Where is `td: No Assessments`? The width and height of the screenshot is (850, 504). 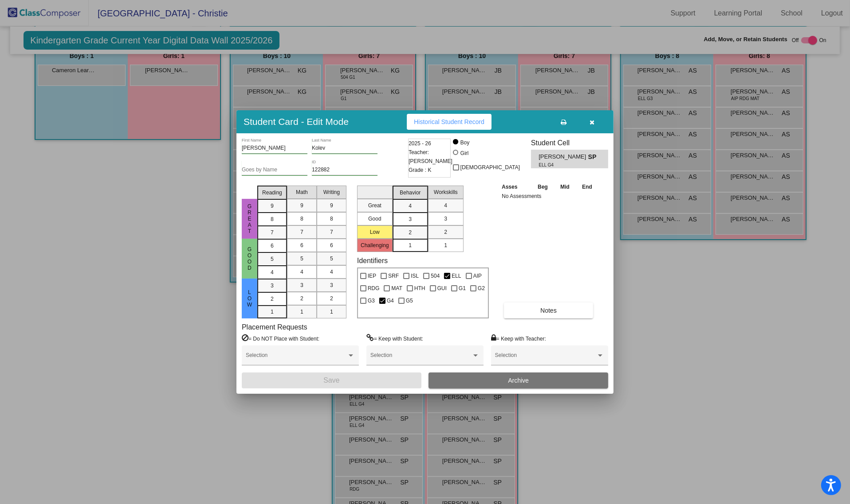 td: No Assessments is located at coordinates (549, 196).